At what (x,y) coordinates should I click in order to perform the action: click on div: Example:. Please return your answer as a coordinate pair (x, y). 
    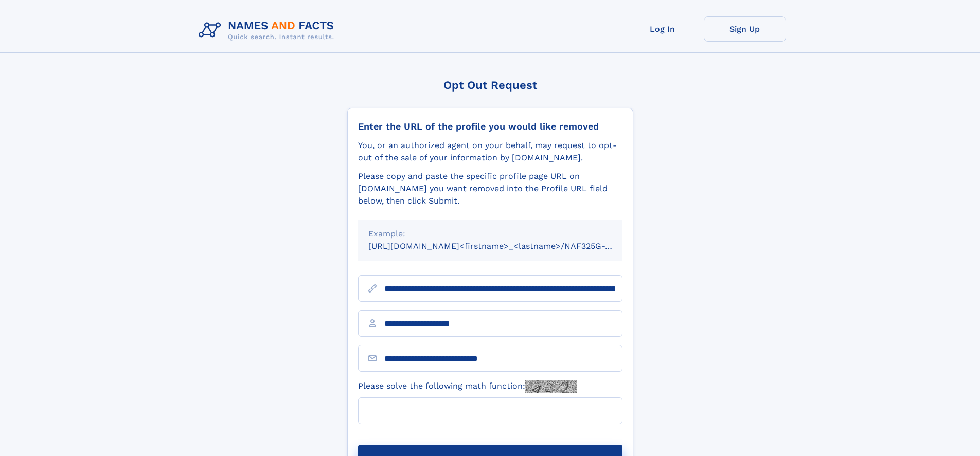
    Looking at the image, I should click on (490, 233).